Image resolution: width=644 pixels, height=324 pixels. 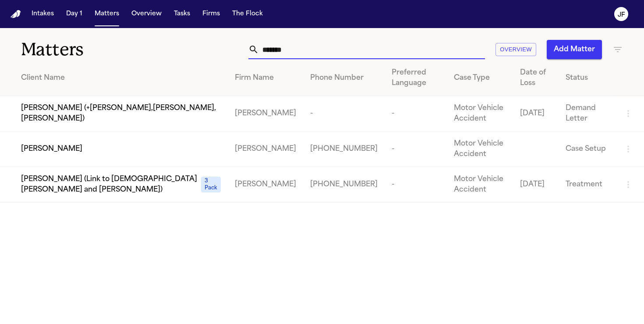 What do you see at coordinates (211, 14) in the screenshot?
I see `a: Firms` at bounding box center [211, 14].